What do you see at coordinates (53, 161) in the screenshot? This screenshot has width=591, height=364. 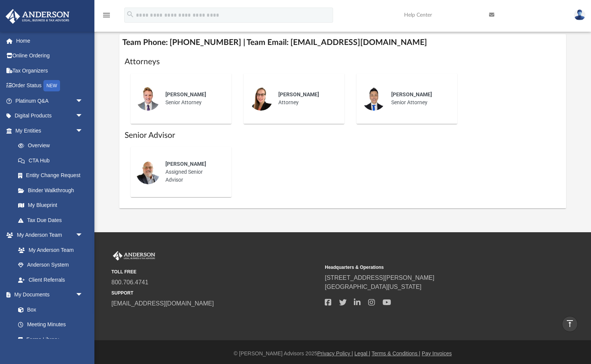 I see `a: CTA Hub` at bounding box center [53, 161].